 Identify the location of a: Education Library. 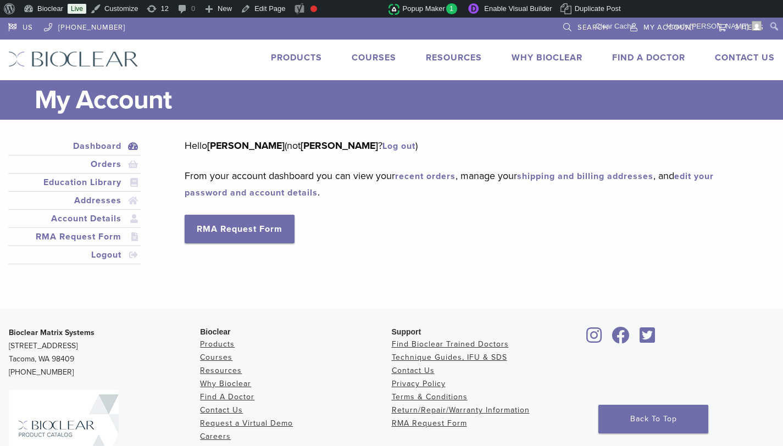
(74, 182).